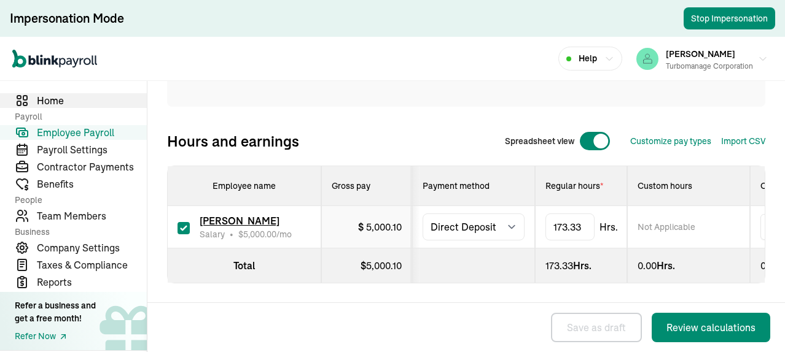 The width and height of the screenshot is (785, 352). Describe the element at coordinates (709, 66) in the screenshot. I see `div: Turbomanage Corporation` at that location.